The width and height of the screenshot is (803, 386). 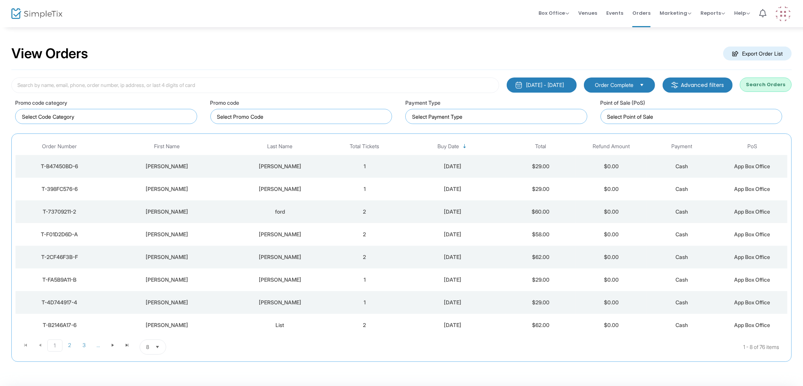 I want to click on span: Page 4, so click(x=98, y=346).